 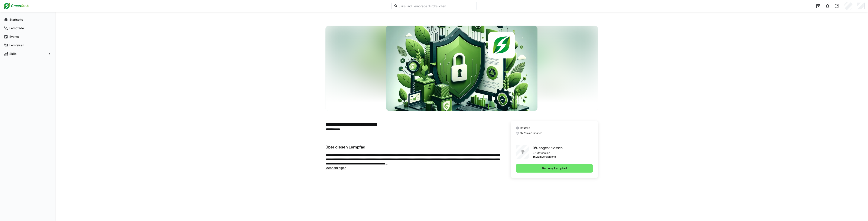 What do you see at coordinates (554, 168) in the screenshot?
I see `button: Beginne Lernpfad` at bounding box center [554, 168].